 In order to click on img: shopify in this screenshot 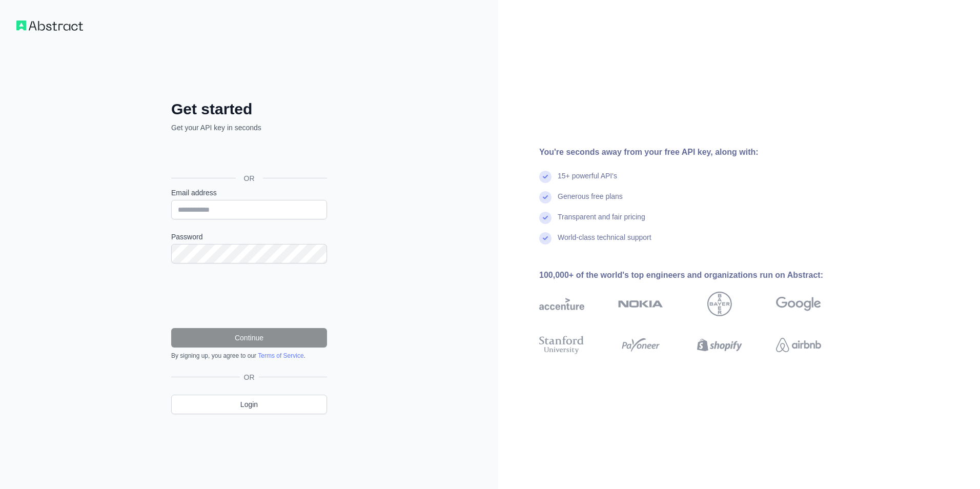, I will do `click(720, 345)`.